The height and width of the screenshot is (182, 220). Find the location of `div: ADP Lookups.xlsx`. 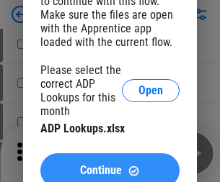

div: ADP Lookups.xlsx is located at coordinates (109, 128).